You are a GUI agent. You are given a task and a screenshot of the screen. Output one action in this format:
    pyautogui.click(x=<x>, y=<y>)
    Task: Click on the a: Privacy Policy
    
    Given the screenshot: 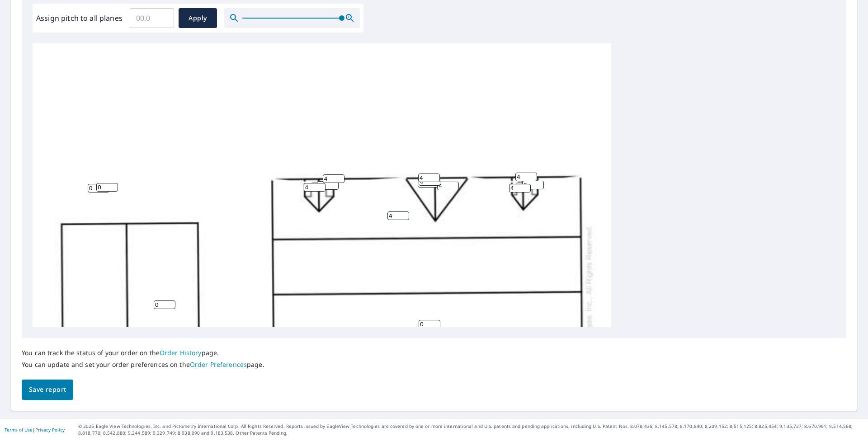 What is the action you would take?
    pyautogui.click(x=50, y=429)
    